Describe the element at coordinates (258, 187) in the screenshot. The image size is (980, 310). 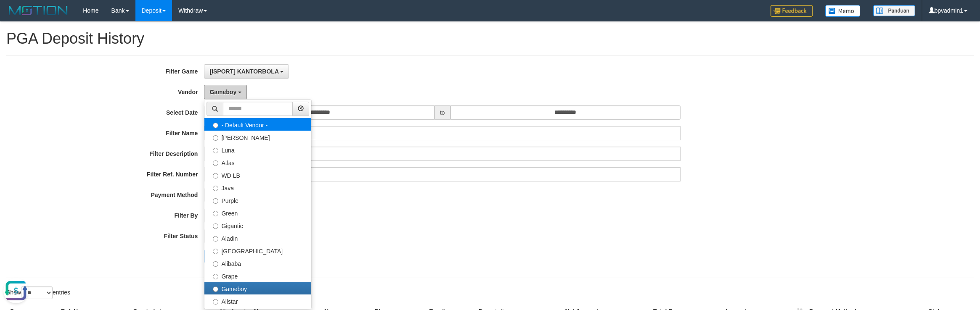
I see `label: Java` at that location.